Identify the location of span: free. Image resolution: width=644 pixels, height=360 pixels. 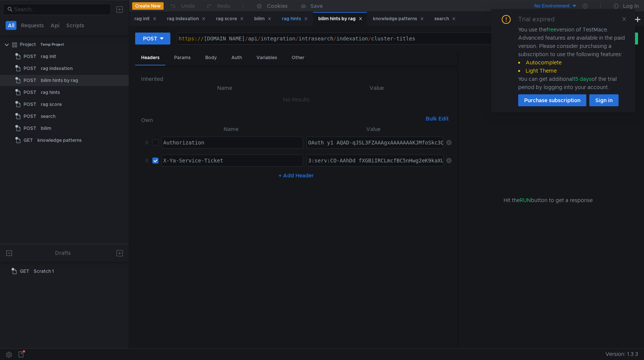
(552, 30).